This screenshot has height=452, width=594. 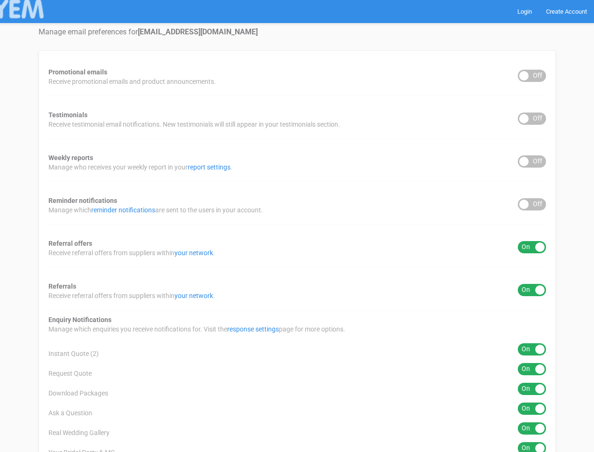 What do you see at coordinates (78, 72) in the screenshot?
I see `strong: Promotional emails` at bounding box center [78, 72].